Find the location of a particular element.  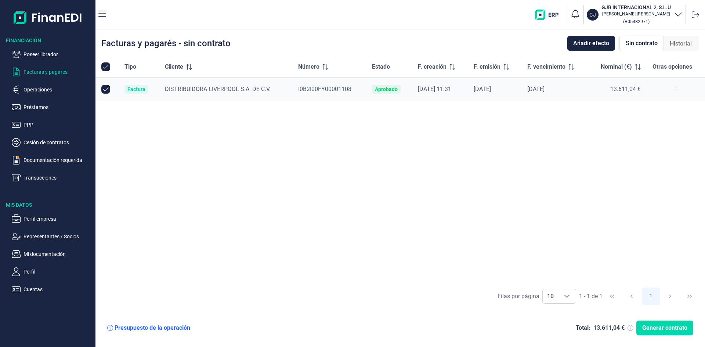

div: Choose is located at coordinates (567, 296).